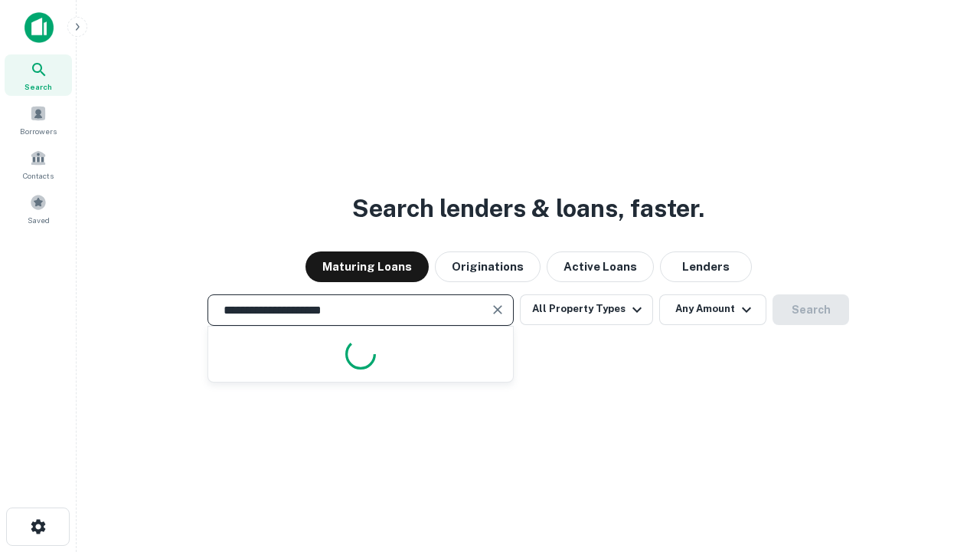 The height and width of the screenshot is (552, 980). What do you see at coordinates (706, 267) in the screenshot?
I see `button: Lenders` at bounding box center [706, 267].